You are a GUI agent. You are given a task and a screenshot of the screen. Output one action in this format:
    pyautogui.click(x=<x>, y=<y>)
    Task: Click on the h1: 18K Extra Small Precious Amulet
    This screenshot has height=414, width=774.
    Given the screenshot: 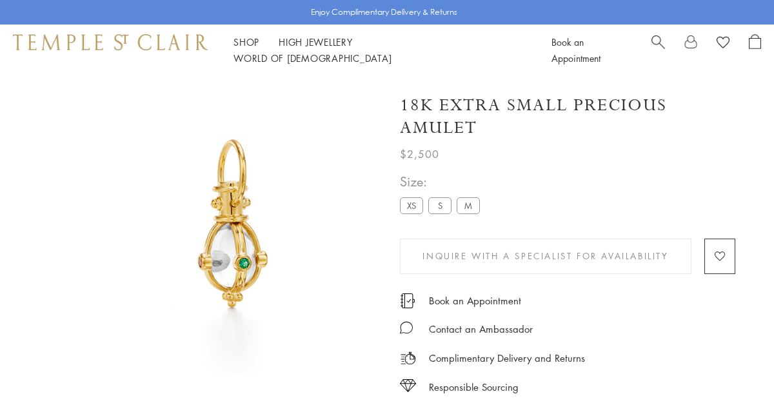 What is the action you would take?
    pyautogui.click(x=567, y=117)
    